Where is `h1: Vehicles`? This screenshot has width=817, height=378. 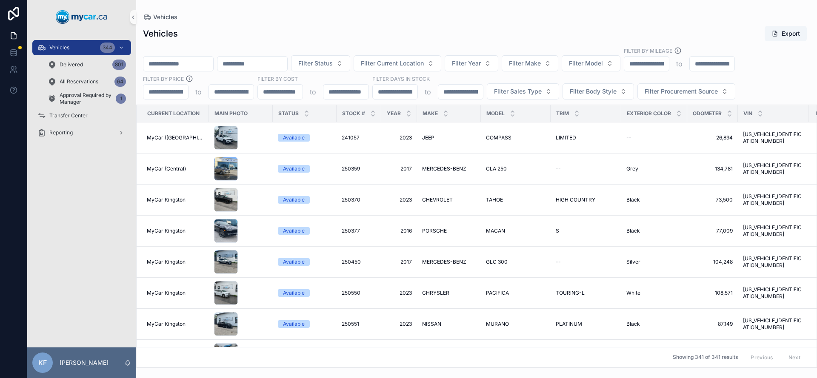 h1: Vehicles is located at coordinates (160, 34).